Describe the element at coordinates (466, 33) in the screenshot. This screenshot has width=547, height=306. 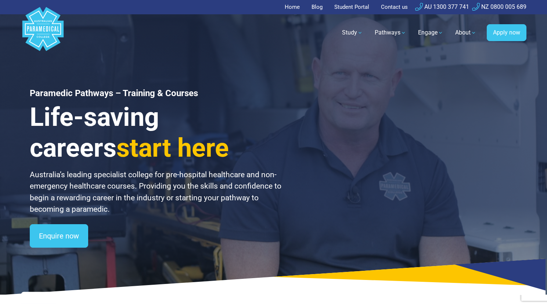
I see `a: About` at that location.